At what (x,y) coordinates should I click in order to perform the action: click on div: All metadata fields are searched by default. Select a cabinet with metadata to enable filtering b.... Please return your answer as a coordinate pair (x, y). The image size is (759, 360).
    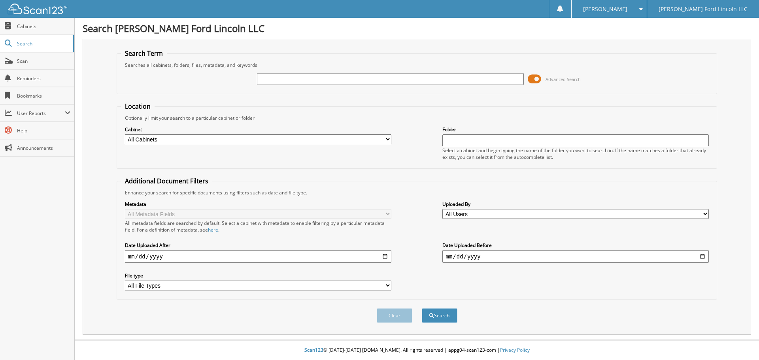
    Looking at the image, I should click on (258, 227).